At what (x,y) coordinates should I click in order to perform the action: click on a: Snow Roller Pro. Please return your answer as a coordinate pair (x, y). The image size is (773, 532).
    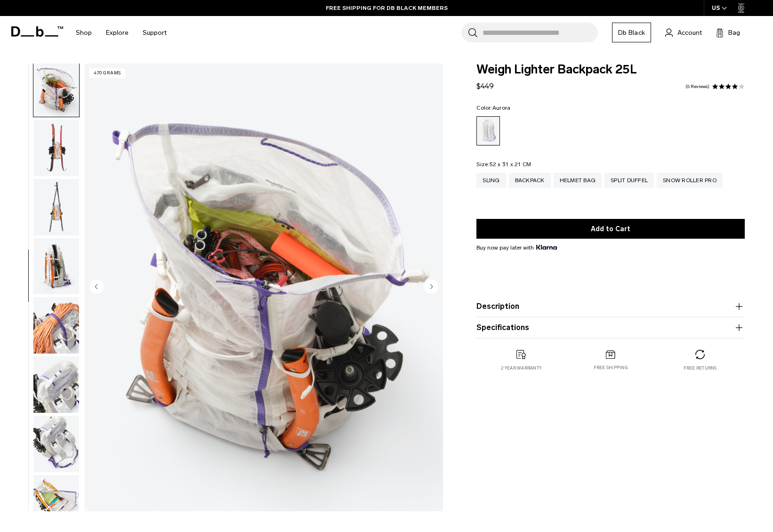
    Looking at the image, I should click on (690, 180).